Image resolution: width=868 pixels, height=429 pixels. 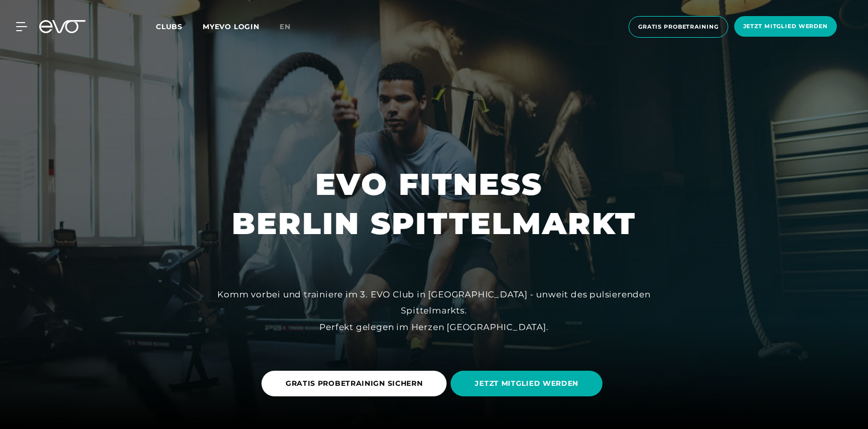 I want to click on span: Gratis Probetraining, so click(x=678, y=27).